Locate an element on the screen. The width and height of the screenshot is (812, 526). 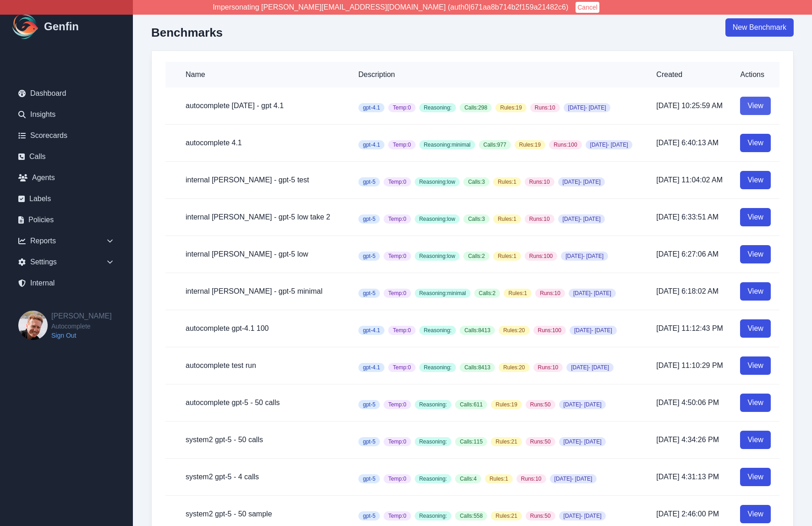
h5: autocomplete 4.1 is located at coordinates (265, 143).